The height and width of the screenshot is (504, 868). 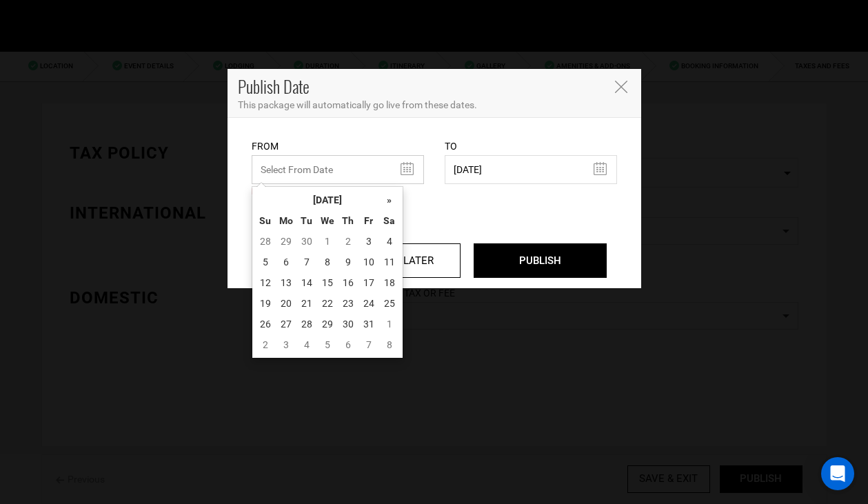 I want to click on th: We, so click(x=328, y=221).